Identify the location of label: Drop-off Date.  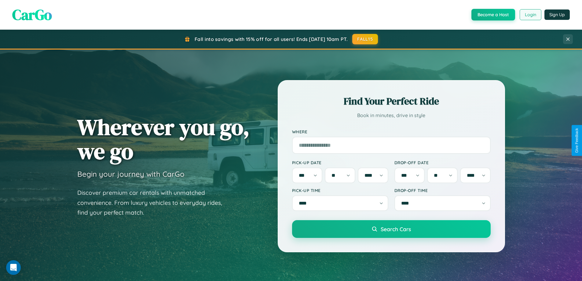
(442, 162).